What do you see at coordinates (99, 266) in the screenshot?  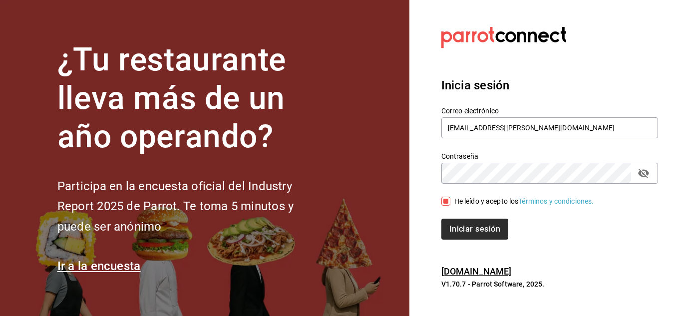 I see `a: Ir a la encuesta` at bounding box center [99, 266].